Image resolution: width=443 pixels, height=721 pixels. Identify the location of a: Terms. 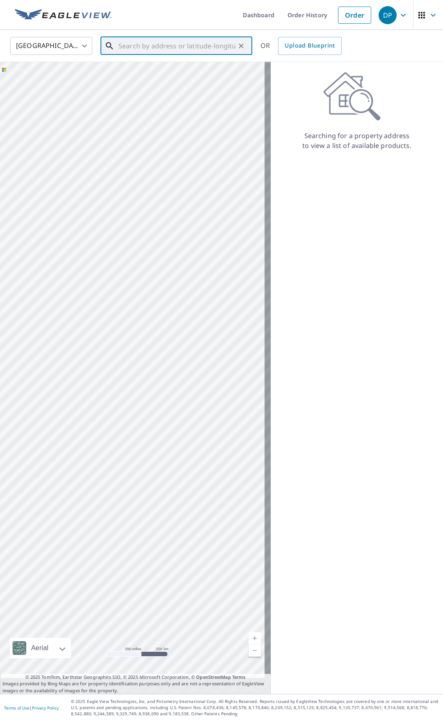
(239, 677).